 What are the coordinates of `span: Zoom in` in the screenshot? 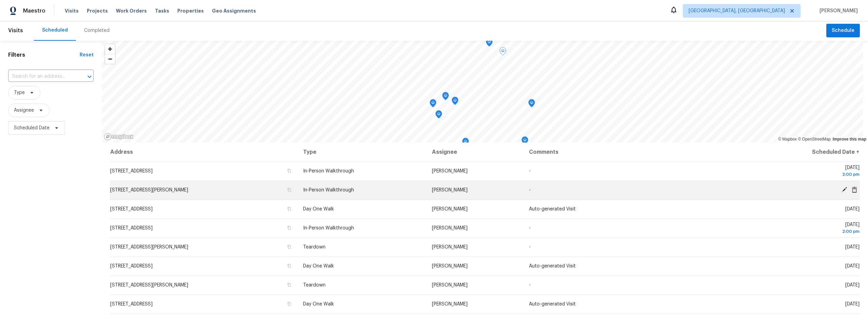 It's located at (110, 48).